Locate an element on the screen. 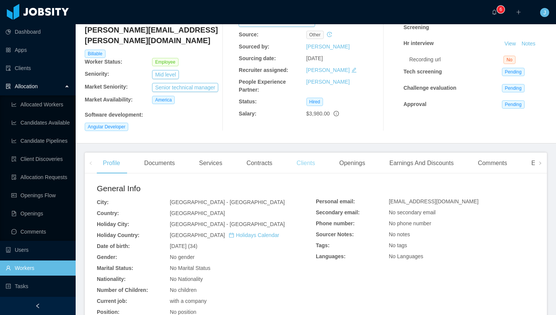 Image resolution: width=556 pixels, height=315 pixels. span: No is located at coordinates (509, 60).